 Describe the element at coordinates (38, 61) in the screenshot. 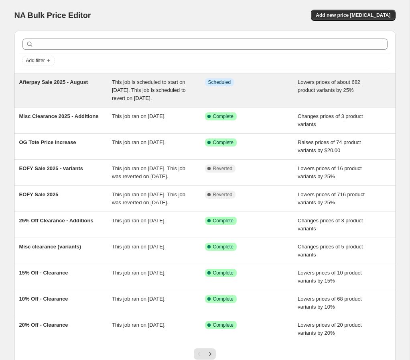

I see `button: Add filter` at that location.